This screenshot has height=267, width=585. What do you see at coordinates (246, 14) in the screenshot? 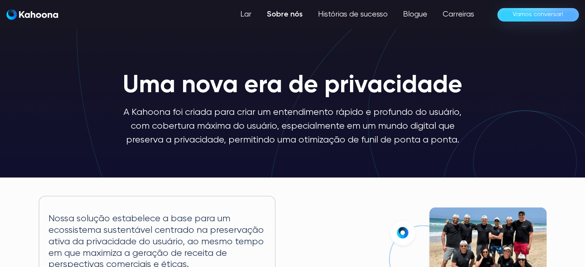
I see `font: Lar` at bounding box center [246, 14].